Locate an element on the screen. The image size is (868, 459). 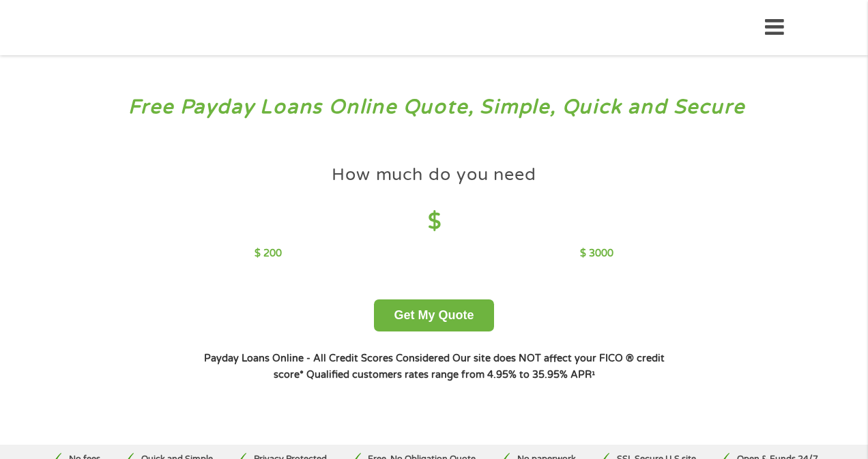
p: $ 200 is located at coordinates (268, 254).